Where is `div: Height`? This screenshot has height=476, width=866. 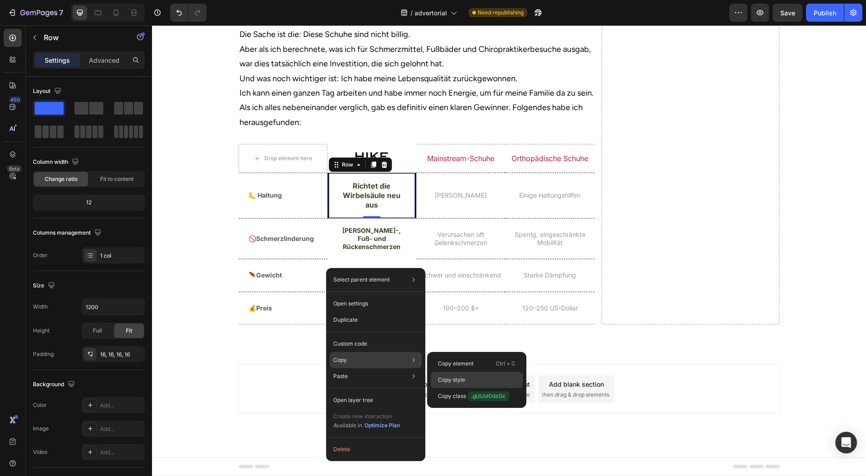 div: Height is located at coordinates (41, 331).